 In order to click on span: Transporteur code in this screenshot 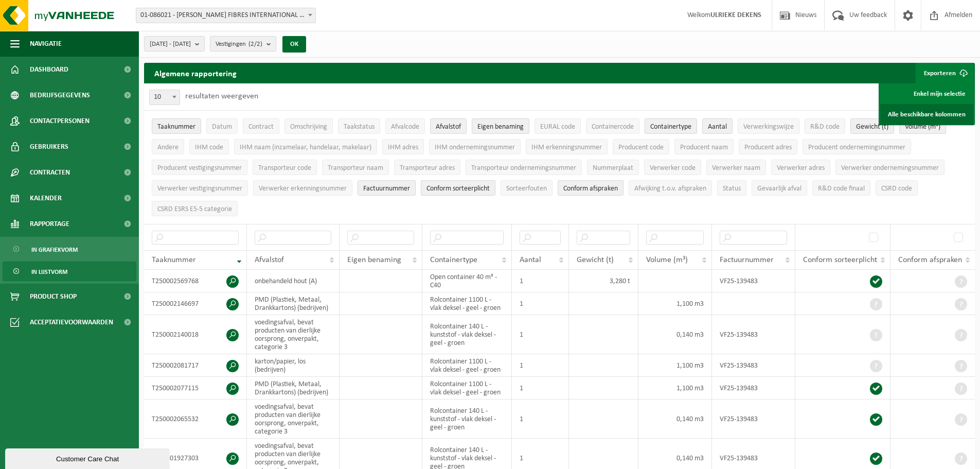, I will do `click(285, 168)`.